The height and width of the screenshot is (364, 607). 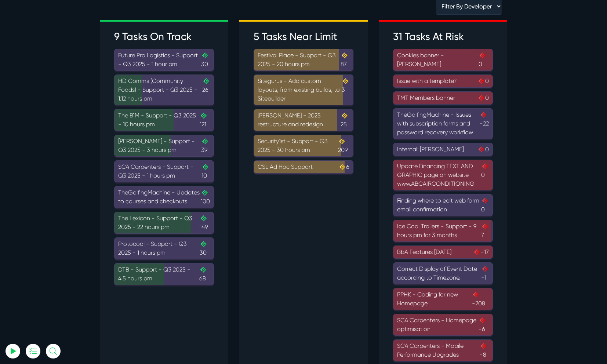 What do you see at coordinates (164, 274) in the screenshot?
I see `div: DTB - Support - Q3 2025 - 4.5 hours pm` at bounding box center [164, 274].